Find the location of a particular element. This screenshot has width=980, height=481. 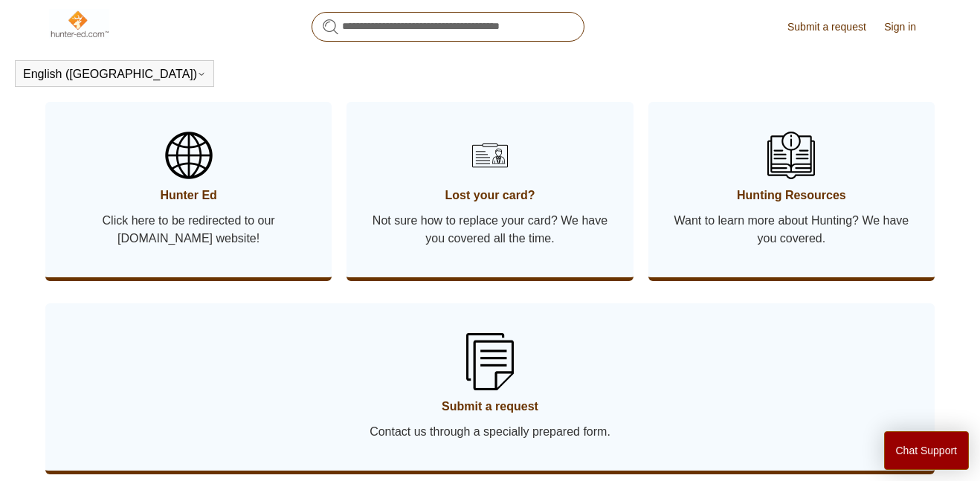

button: Chat Support is located at coordinates (927, 450).